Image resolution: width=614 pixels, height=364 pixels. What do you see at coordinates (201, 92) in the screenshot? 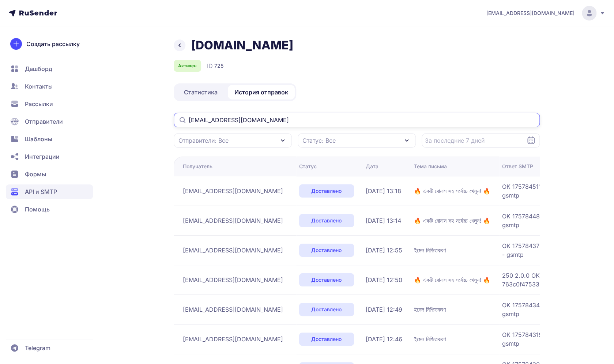
I see `span: Статистика` at bounding box center [201, 92].